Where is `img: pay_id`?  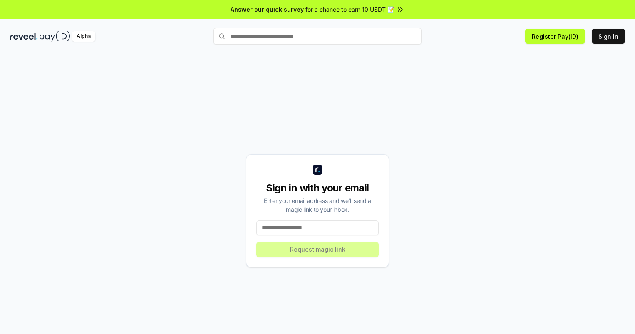 img: pay_id is located at coordinates (55, 36).